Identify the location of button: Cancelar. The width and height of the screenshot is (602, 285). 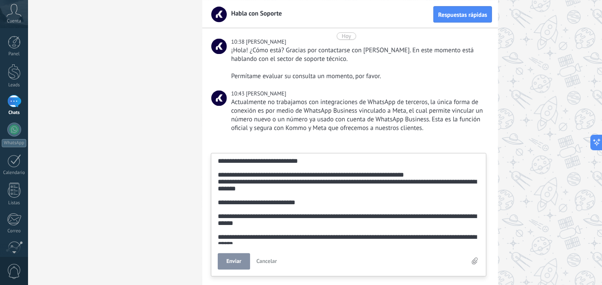
(267, 261).